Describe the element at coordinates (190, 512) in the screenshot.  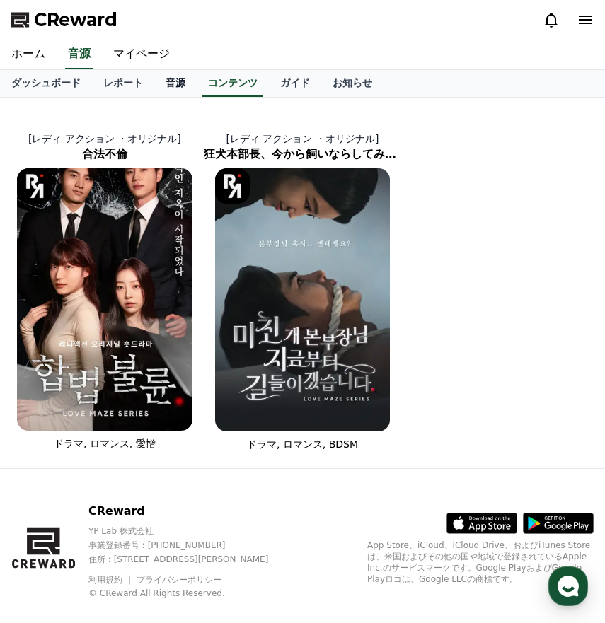
I see `p: CReward` at that location.